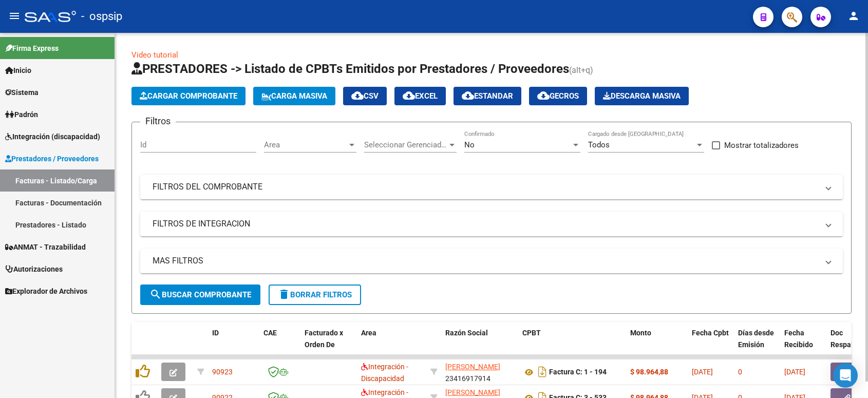  Describe the element at coordinates (710, 333) in the screenshot. I see `span: Fecha Cpbt` at that location.